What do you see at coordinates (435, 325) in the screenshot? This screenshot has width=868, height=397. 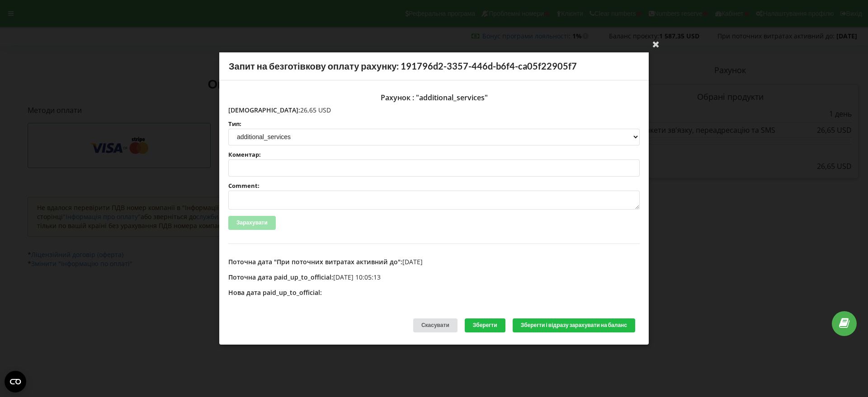 I see `div: Скасувати` at bounding box center [435, 325].